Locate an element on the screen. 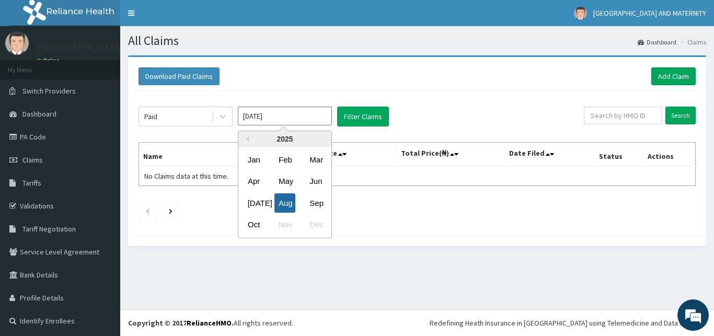 This screenshot has width=714, height=336. div: Chat with us now is located at coordinates (115, 65).